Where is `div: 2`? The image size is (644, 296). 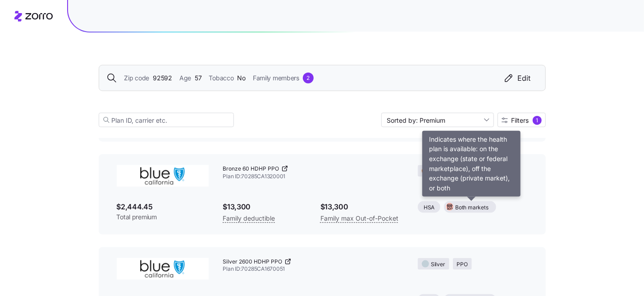
div: 2 is located at coordinates (308, 78).